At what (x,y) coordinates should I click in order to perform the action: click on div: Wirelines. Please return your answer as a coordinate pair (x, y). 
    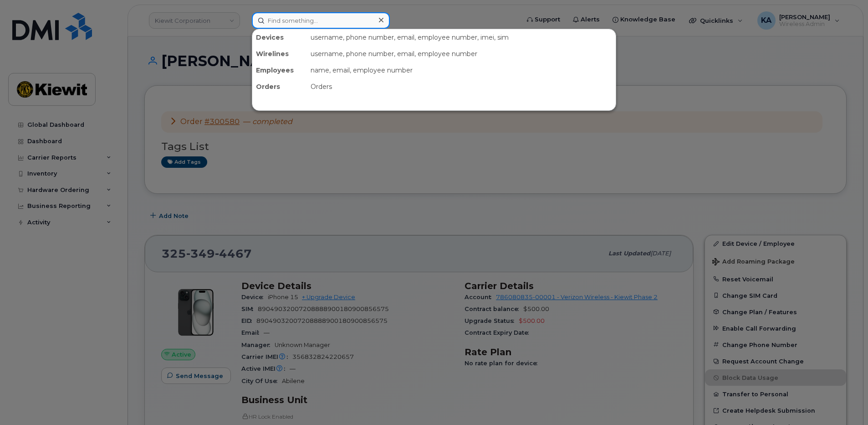
    Looking at the image, I should click on (280, 53).